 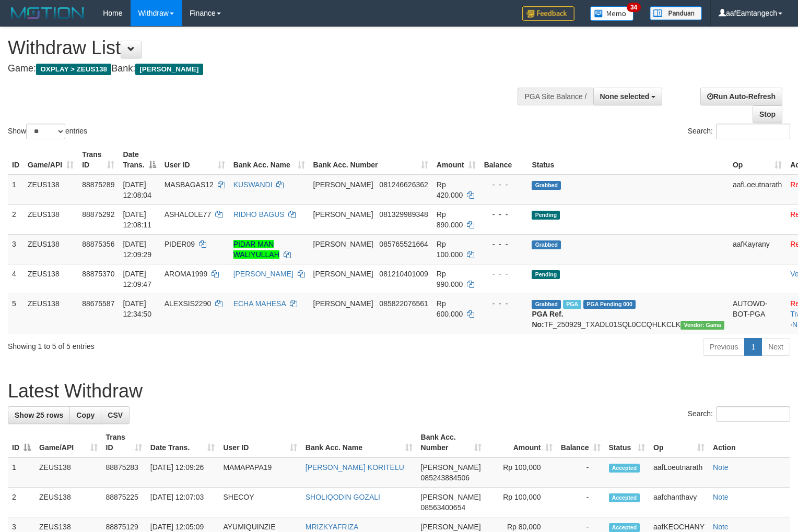 What do you see at coordinates (123, 503) in the screenshot?
I see `td: 88875225` at bounding box center [123, 503].